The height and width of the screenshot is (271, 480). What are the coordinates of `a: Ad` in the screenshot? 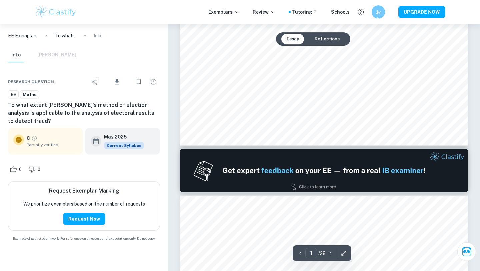 It's located at (324, 170).